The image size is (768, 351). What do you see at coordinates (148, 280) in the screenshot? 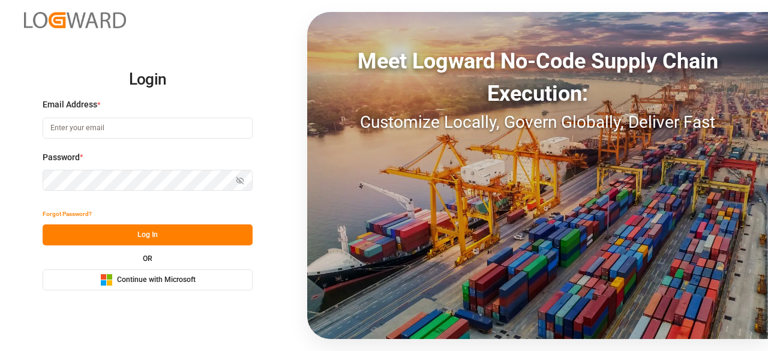
I see `button: Continue with Microsoft` at bounding box center [148, 280].